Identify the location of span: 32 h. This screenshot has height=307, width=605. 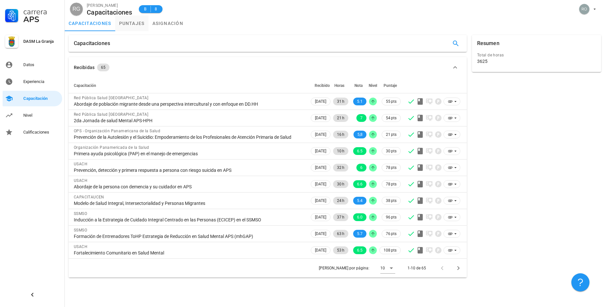
(341, 167).